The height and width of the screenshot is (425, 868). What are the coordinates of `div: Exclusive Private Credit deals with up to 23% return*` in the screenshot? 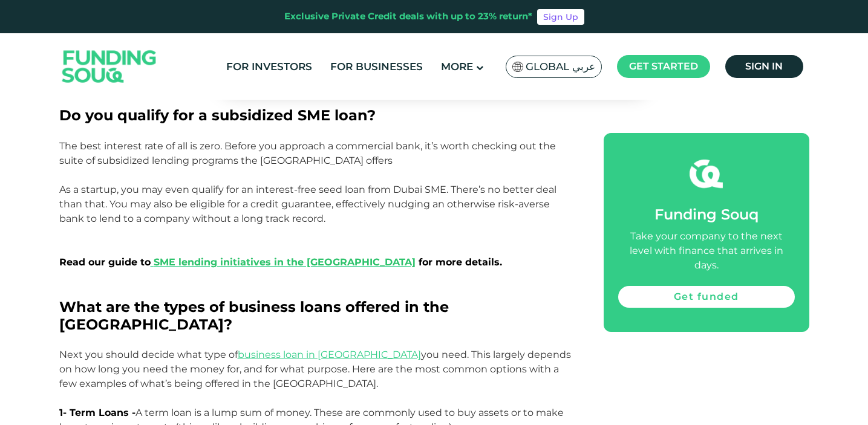 It's located at (408, 17).